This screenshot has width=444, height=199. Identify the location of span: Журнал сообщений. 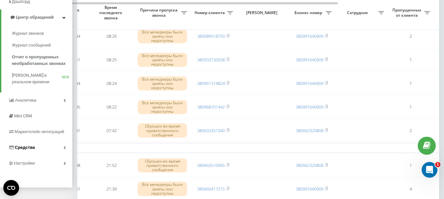
(31, 45).